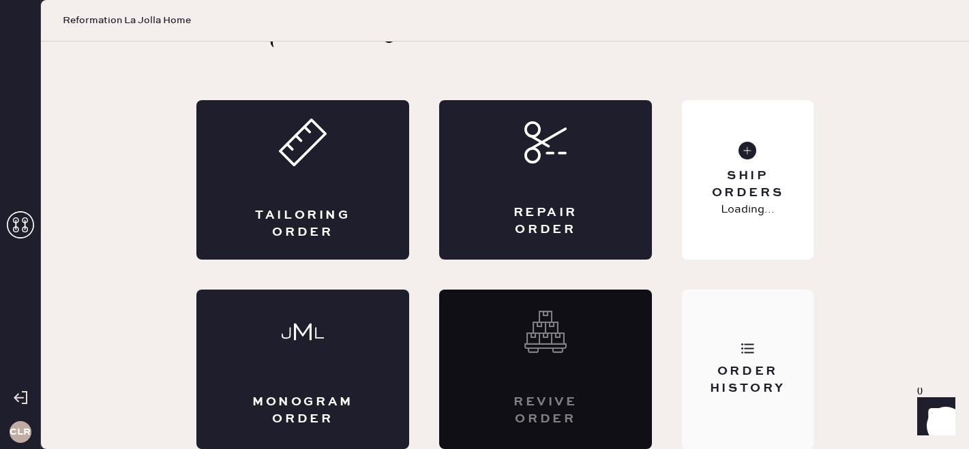 The height and width of the screenshot is (449, 969). What do you see at coordinates (546, 411) in the screenshot?
I see `div: Revive order` at bounding box center [546, 411].